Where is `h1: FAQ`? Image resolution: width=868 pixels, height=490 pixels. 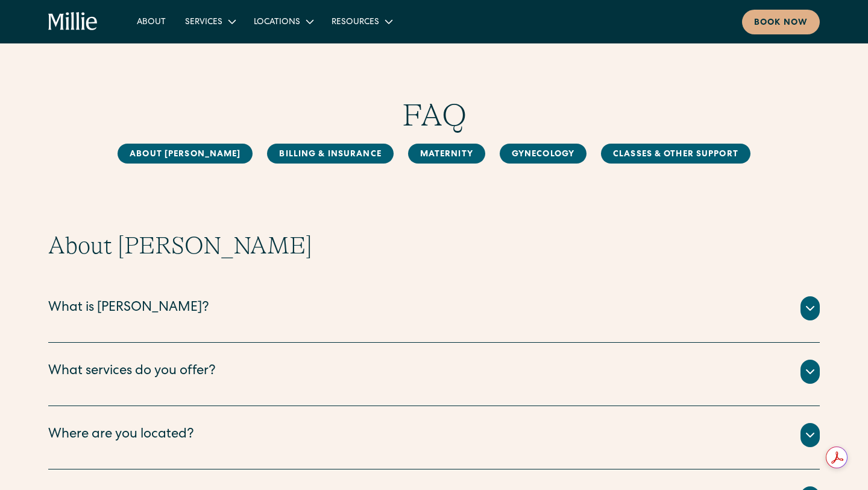 h1: FAQ is located at coordinates (434, 115).